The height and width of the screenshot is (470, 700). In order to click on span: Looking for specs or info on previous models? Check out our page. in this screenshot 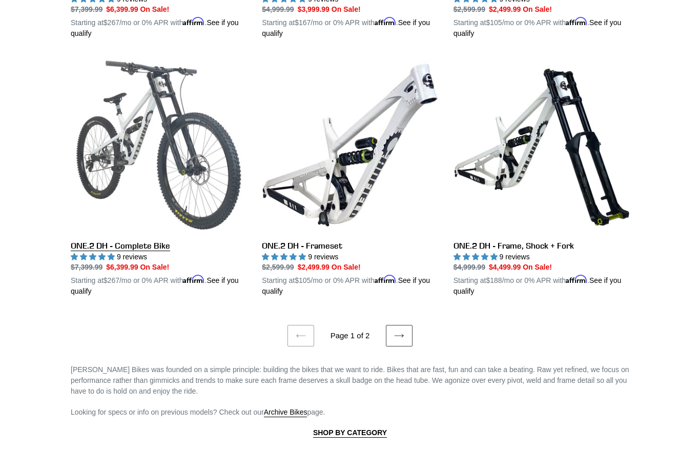, I will do `click(198, 412)`.